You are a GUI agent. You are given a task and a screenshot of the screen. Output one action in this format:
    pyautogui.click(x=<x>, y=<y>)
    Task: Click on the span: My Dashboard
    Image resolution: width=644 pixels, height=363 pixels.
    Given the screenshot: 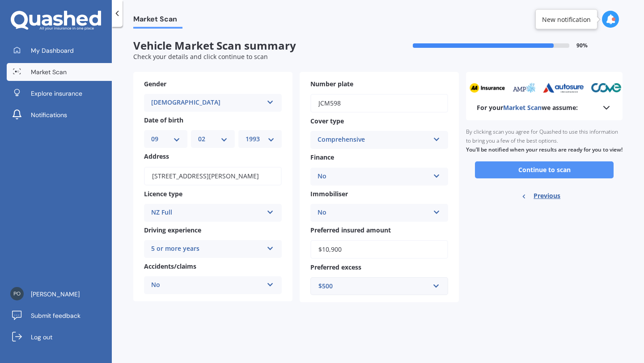 What is the action you would take?
    pyautogui.click(x=52, y=51)
    